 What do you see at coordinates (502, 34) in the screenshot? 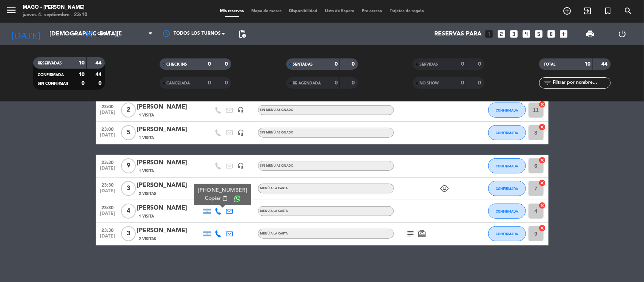
I see `i: looks_two` at bounding box center [502, 34].